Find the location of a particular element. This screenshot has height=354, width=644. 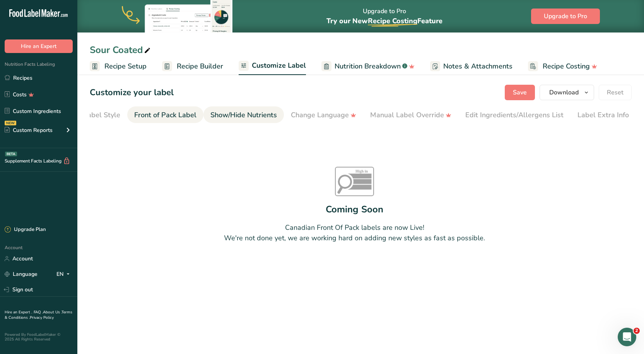

div: NEW is located at coordinates (11, 123).